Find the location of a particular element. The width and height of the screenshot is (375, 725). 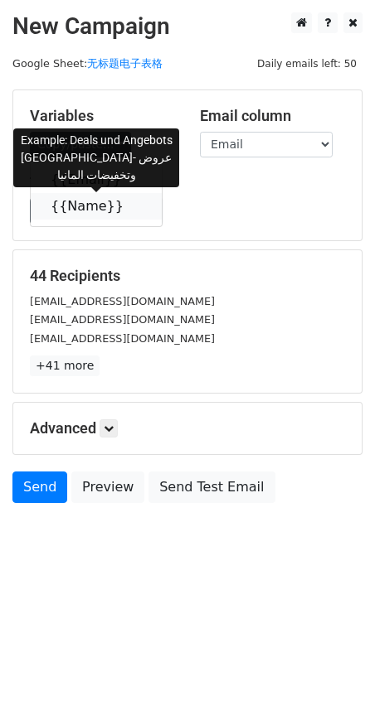

a: 无标题电子表格 is located at coordinates (124, 63).